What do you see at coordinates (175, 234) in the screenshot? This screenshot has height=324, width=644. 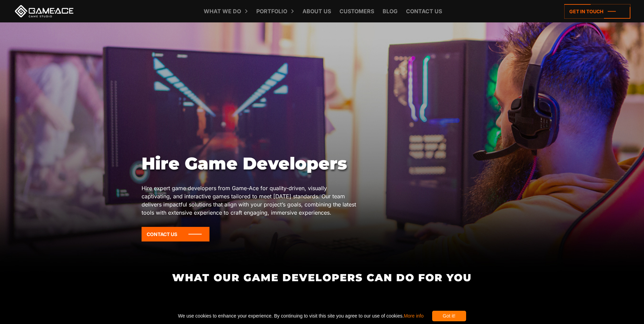 I see `a: Contact Us` at bounding box center [175, 234].